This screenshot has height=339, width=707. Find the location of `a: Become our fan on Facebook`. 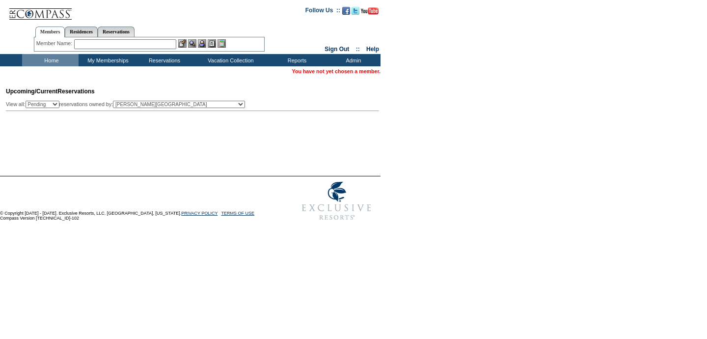

a: Become our fan on Facebook is located at coordinates (346, 13).